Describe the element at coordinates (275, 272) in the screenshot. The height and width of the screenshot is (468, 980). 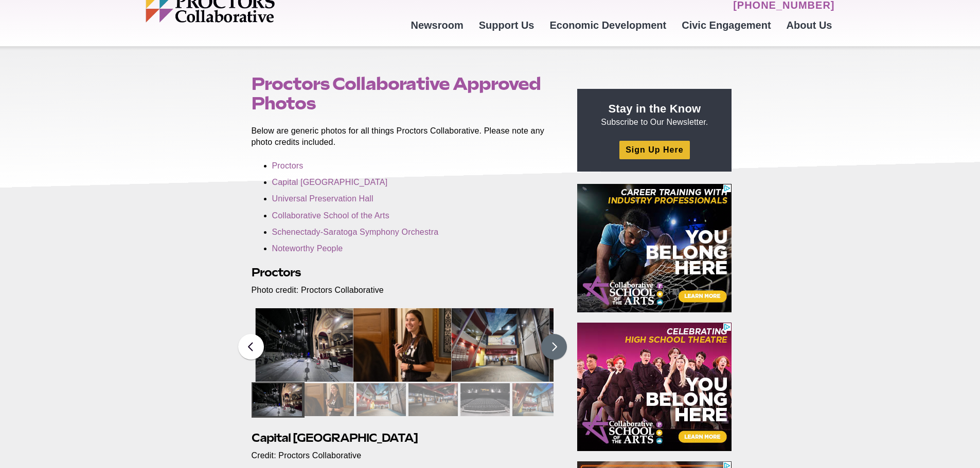
I see `strong: Proctors` at that location.